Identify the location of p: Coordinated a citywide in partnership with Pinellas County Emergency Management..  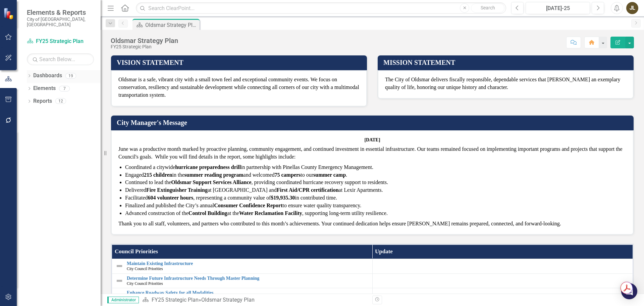
(375, 167).